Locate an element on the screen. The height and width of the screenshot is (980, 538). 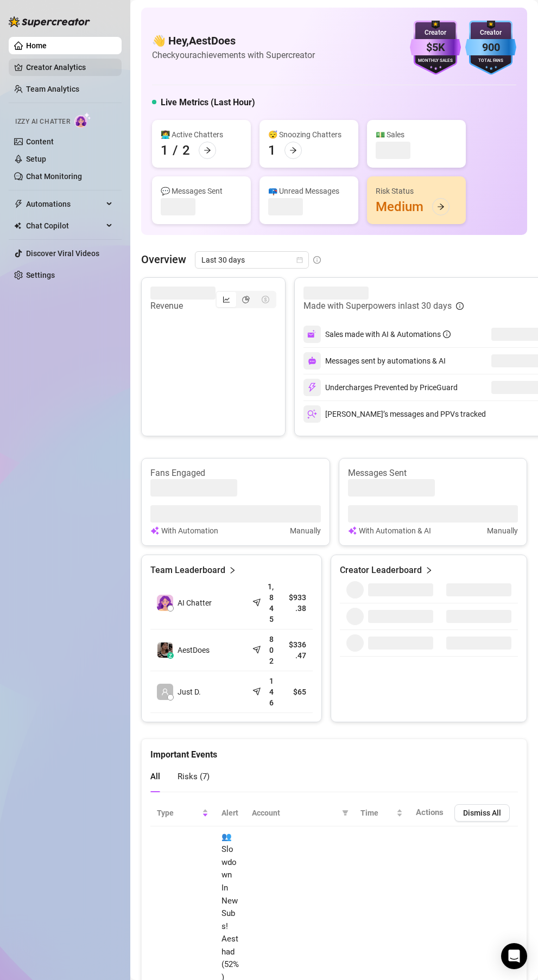
article: $65 is located at coordinates (297, 692).